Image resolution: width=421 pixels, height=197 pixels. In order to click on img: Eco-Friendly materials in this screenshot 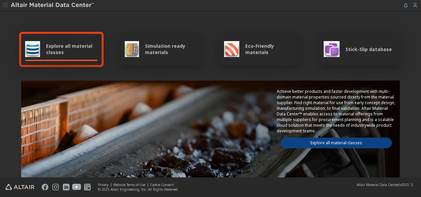, I will do `click(232, 49)`.